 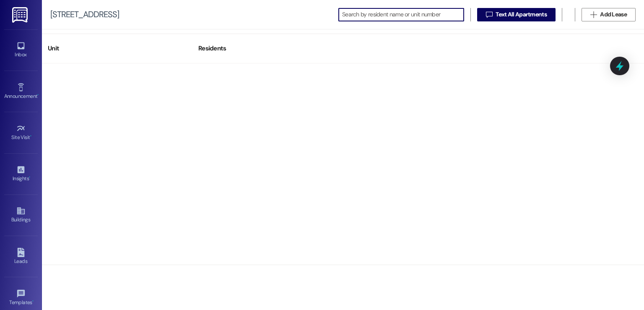 I want to click on button: Add Lease, so click(x=609, y=15).